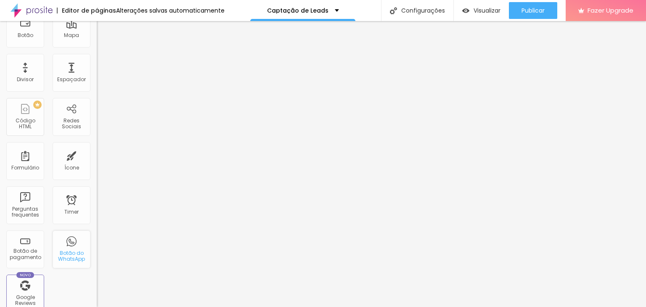 This screenshot has height=307, width=646. What do you see at coordinates (25, 212) in the screenshot?
I see `div: Perguntas frequentes` at bounding box center [25, 212].